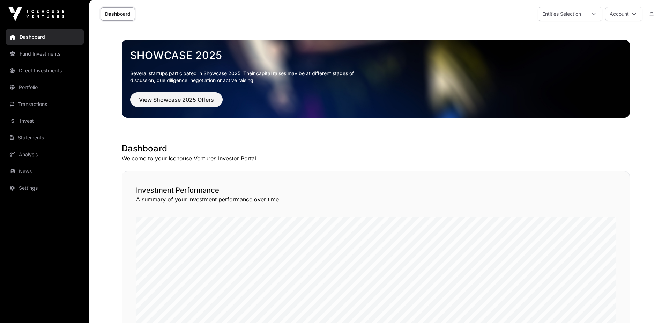 The width and height of the screenshot is (662, 323). What do you see at coordinates (376, 199) in the screenshot?
I see `p: A summary of your investment performance over time.` at bounding box center [376, 199].